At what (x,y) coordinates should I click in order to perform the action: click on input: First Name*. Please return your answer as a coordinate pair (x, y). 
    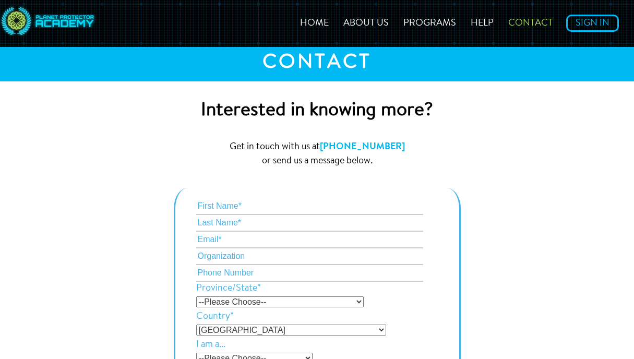
    Looking at the image, I should click on (310, 207).